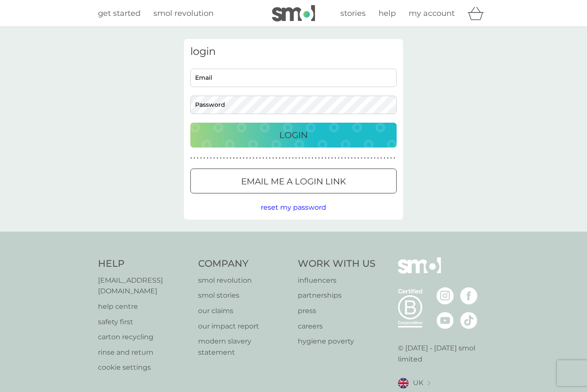  What do you see at coordinates (119, 13) in the screenshot?
I see `span: get started` at bounding box center [119, 13].